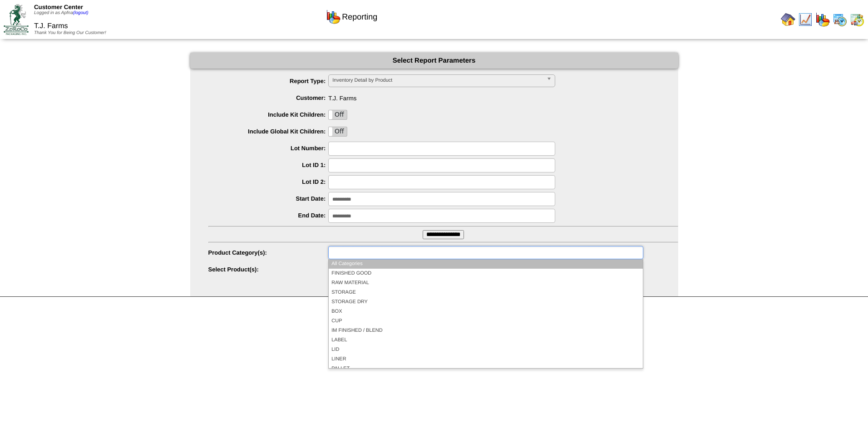 The width and height of the screenshot is (868, 433). Describe the element at coordinates (268, 269) in the screenshot. I see `label: Select Product(s):` at that location.